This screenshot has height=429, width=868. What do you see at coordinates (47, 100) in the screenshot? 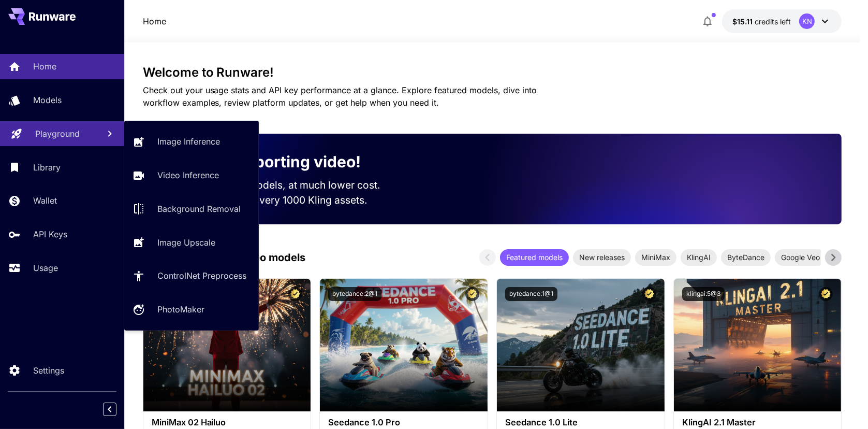
I see `p: Models` at bounding box center [47, 100].